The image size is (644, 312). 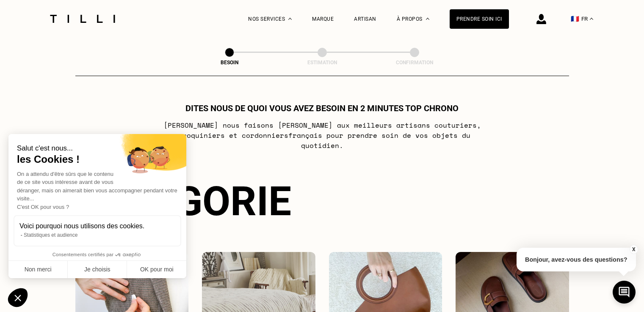 I want to click on a: Prendre soin ici, so click(x=479, y=19).